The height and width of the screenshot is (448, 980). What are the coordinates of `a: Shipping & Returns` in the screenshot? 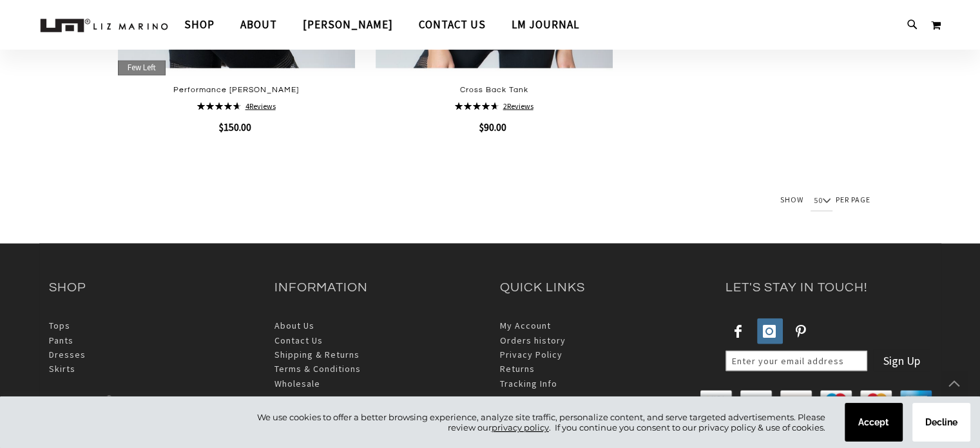 It's located at (317, 354).